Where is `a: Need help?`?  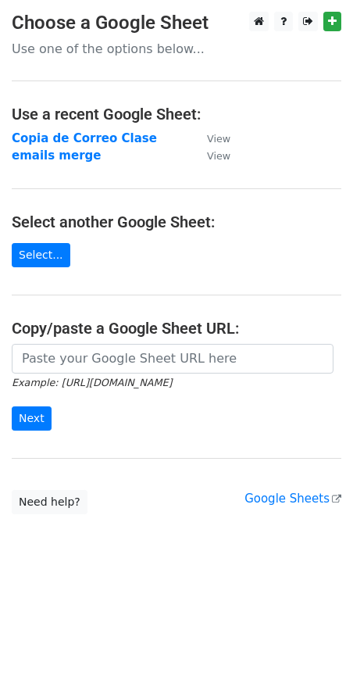
a: Need help? is located at coordinates (49, 502).